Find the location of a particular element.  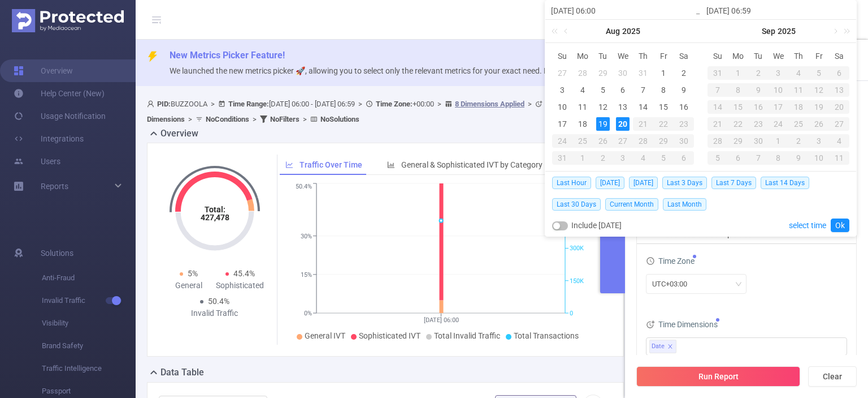

a: Overview is located at coordinates (43, 71).